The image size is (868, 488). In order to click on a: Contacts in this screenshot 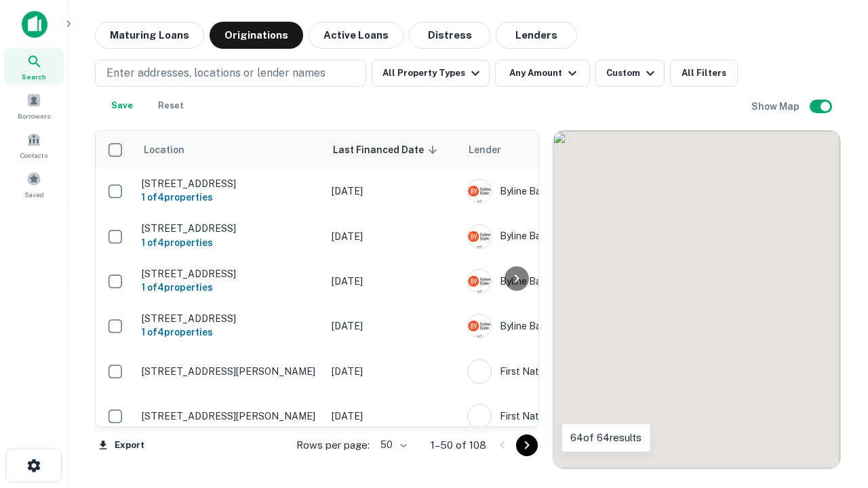, I will do `click(34, 145)`.